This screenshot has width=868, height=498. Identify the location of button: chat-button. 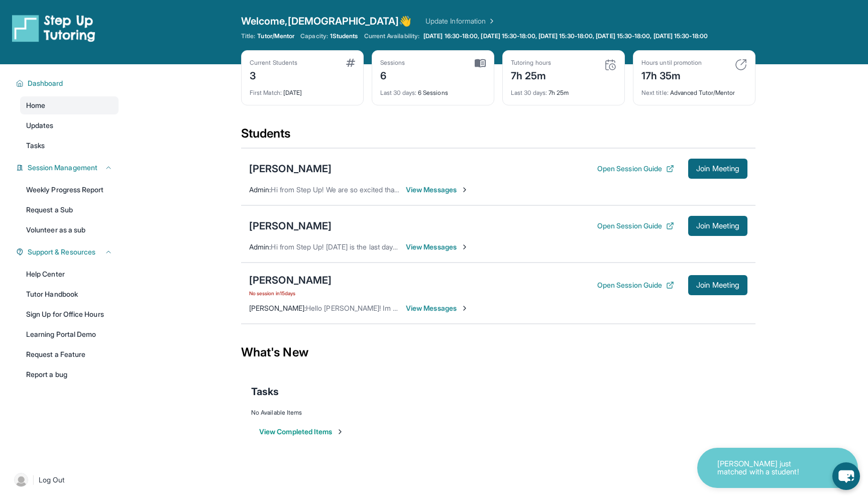
(846, 476).